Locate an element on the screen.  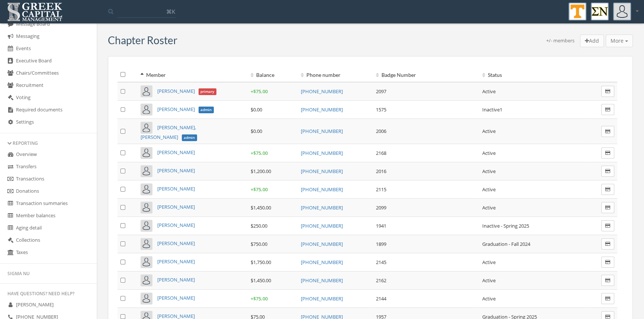
td: 1899 is located at coordinates (426, 244).